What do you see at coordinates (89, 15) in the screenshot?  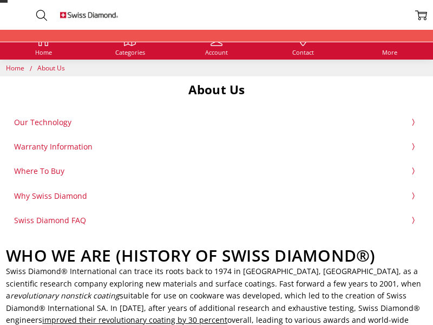 I see `img: Free Shipping On Every Order` at bounding box center [89, 15].